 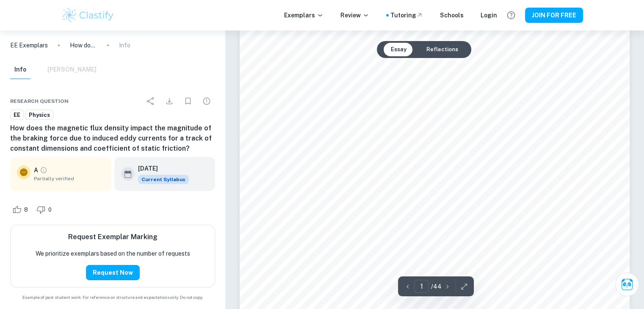 I want to click on button: Help and Feedback, so click(x=511, y=15).